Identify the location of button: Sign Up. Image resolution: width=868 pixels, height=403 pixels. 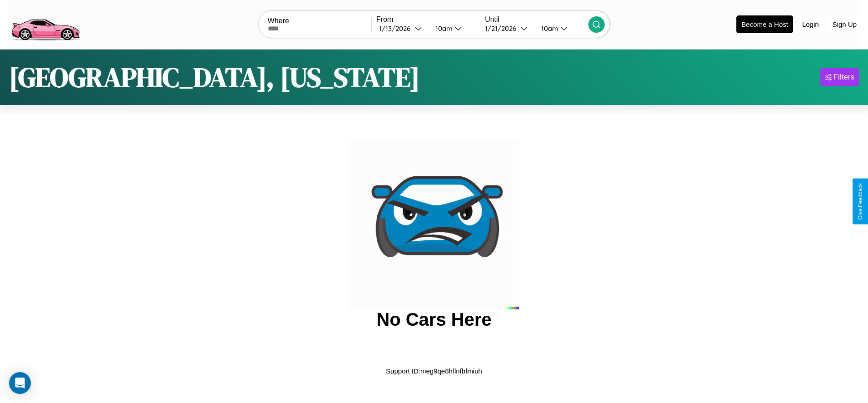
(844, 24).